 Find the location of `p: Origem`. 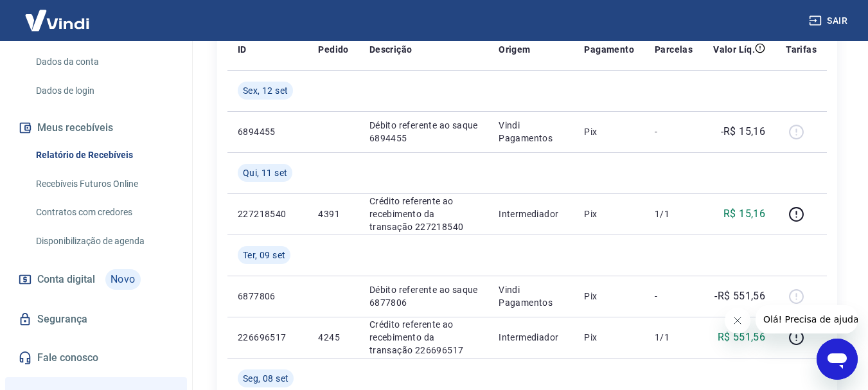

p: Origem is located at coordinates (514, 49).